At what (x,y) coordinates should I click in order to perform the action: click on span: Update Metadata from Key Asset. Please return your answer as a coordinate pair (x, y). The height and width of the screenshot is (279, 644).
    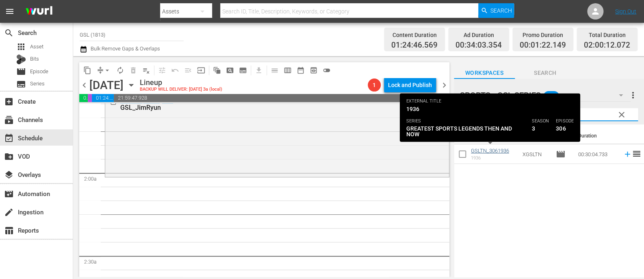
    Looking at the image, I should click on (201, 70).